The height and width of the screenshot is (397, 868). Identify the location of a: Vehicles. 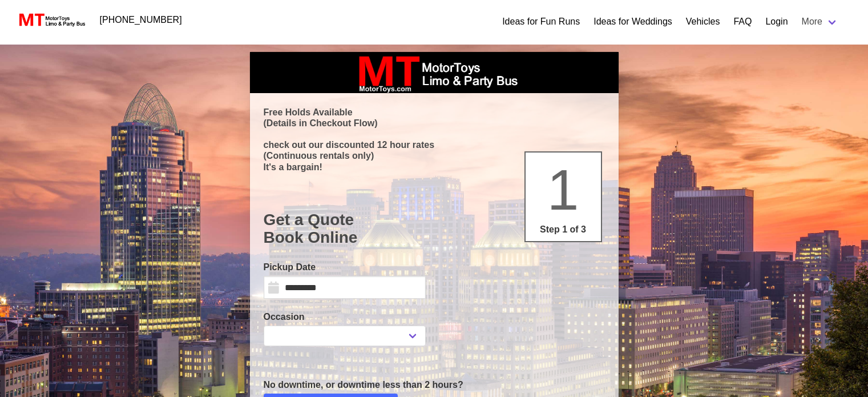
(703, 22).